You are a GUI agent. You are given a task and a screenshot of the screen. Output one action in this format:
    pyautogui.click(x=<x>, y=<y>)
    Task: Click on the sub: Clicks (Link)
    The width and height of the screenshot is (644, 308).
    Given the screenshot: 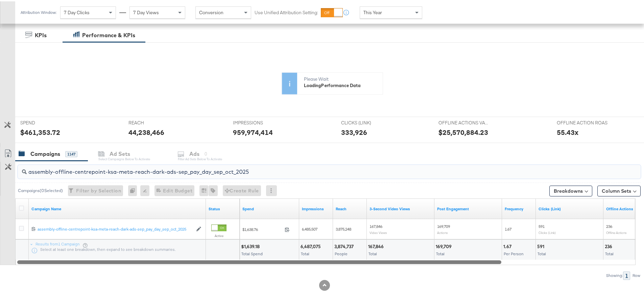 What is the action you would take?
    pyautogui.click(x=547, y=231)
    